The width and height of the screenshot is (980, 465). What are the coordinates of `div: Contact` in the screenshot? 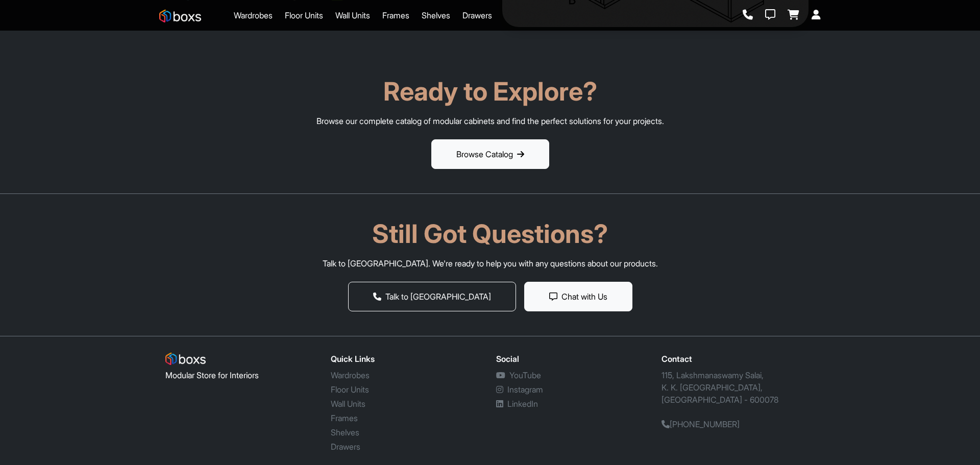 It's located at (738, 359).